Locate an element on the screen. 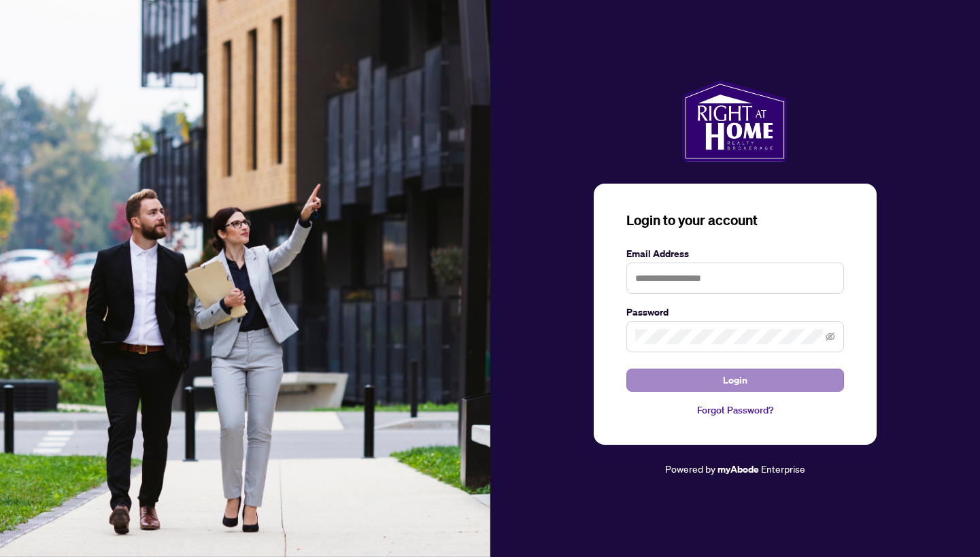 The height and width of the screenshot is (557, 980). img: ma-logo is located at coordinates (735, 121).